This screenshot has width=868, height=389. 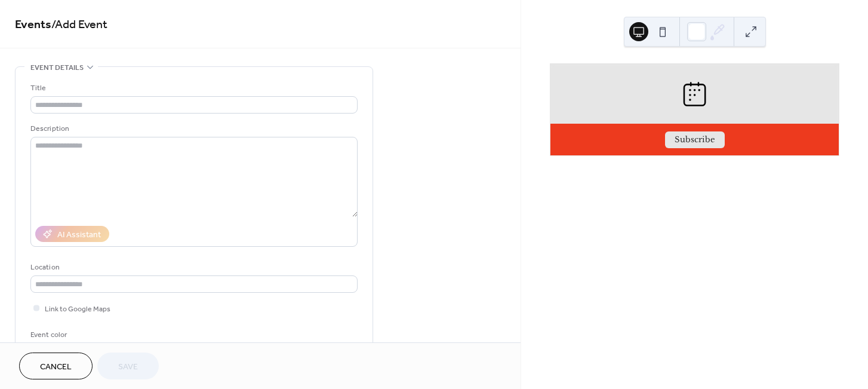 What do you see at coordinates (56, 366) in the screenshot?
I see `span: Cancel` at bounding box center [56, 366].